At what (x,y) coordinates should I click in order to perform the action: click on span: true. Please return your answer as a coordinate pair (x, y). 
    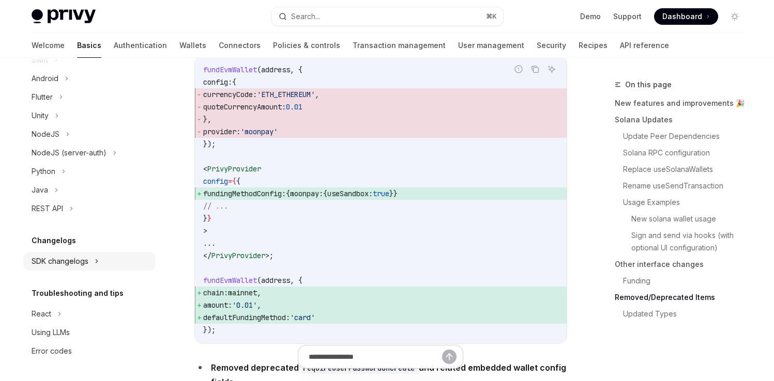
    Looking at the image, I should click on (381, 194).